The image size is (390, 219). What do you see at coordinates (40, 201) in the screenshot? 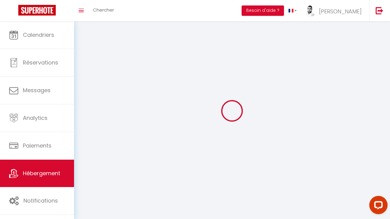
I see `span: Notifications` at bounding box center [40, 201].